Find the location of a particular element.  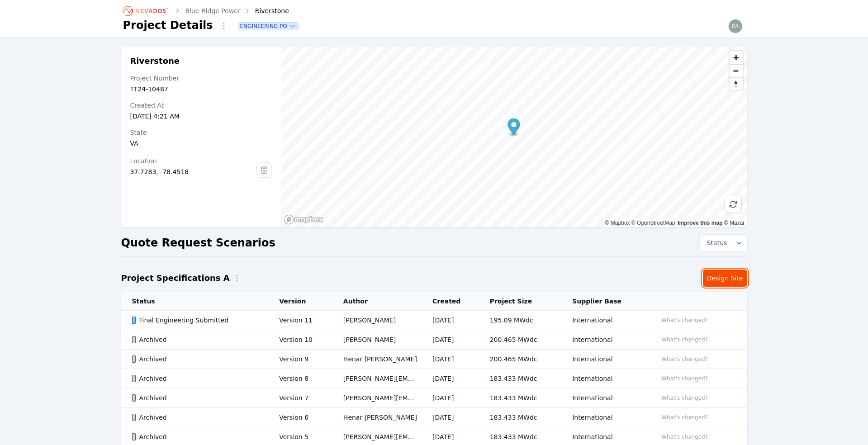

a: Blue Ridge Power is located at coordinates (213, 11).